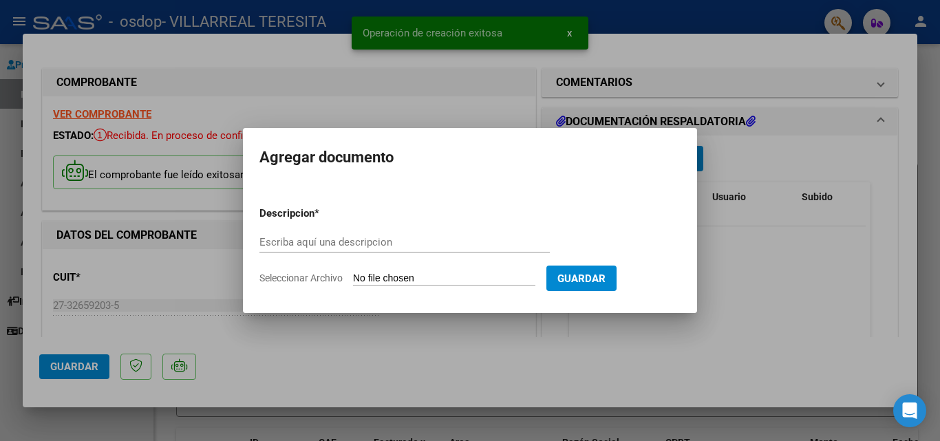 This screenshot has height=441, width=940. I want to click on p: Descripcion, so click(323, 213).